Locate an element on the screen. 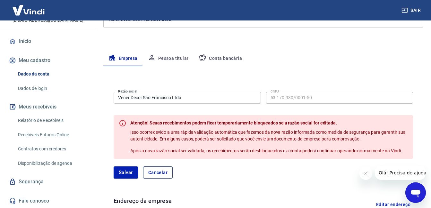 This screenshot has height=208, width=431. img: Vindi is located at coordinates (29, 10).